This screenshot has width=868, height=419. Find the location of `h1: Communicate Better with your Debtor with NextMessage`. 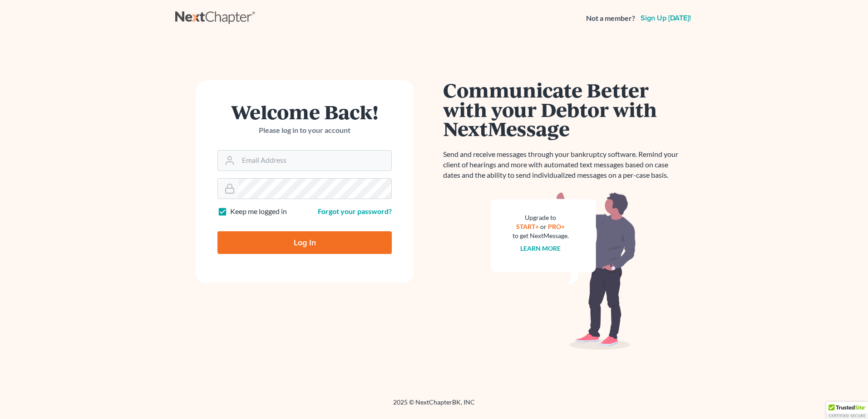

h1: Communicate Better with your Debtor with NextMessage is located at coordinates (564, 109).